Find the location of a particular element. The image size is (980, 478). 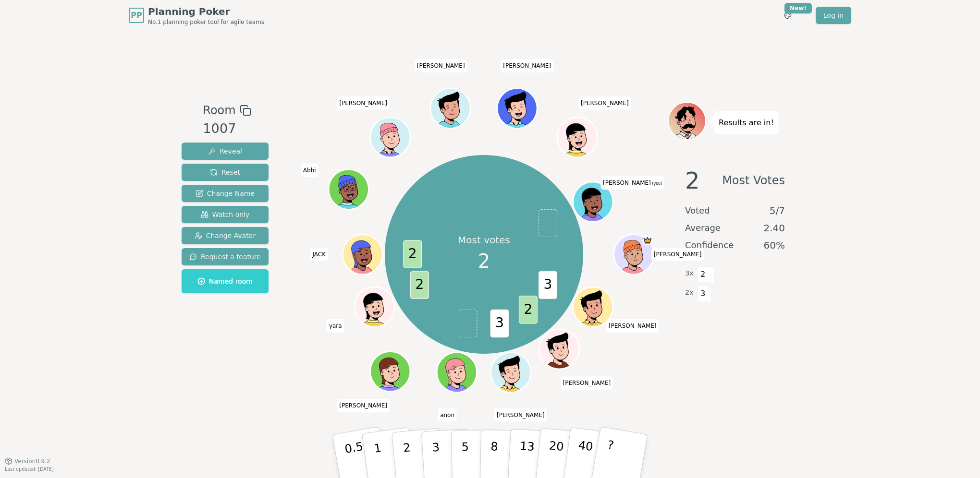

button: Version0.9.2 is located at coordinates (27, 462).